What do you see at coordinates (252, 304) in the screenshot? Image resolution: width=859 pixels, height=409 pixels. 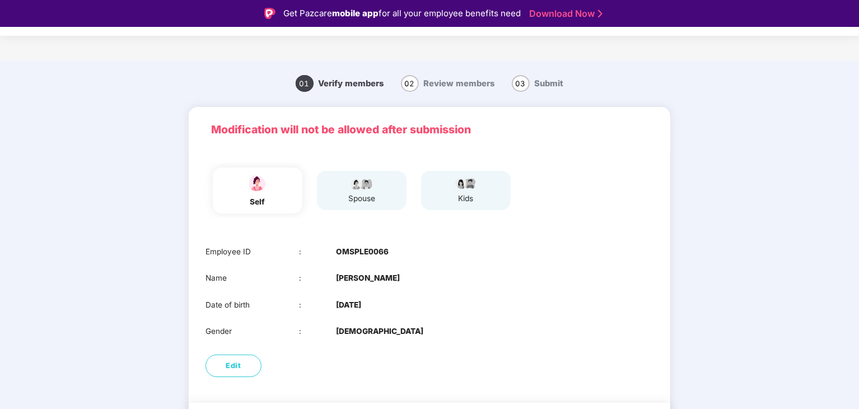 I see `div: Date of birth` at bounding box center [252, 304].